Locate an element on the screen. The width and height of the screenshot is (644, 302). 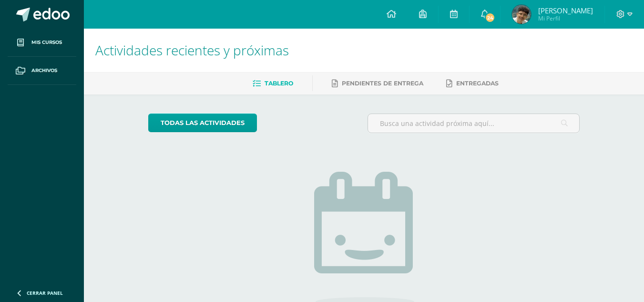
a: Mis cursos is located at coordinates (42, 43).